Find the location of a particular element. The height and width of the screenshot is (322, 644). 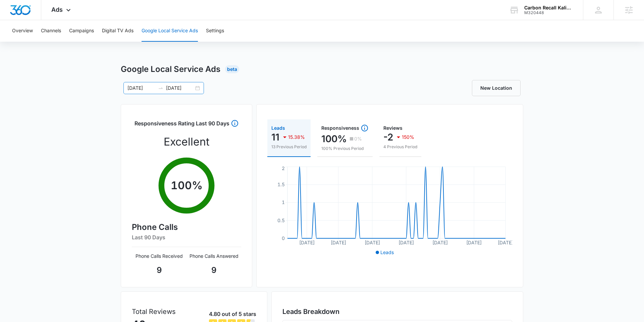

p: -2 is located at coordinates (388, 137).